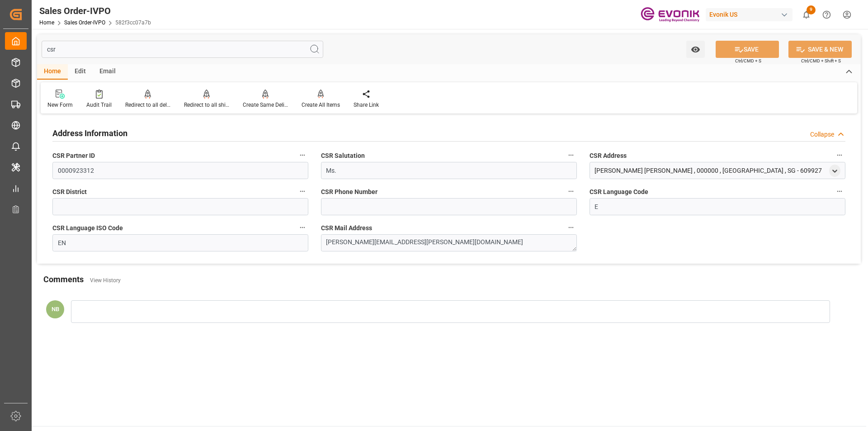  I want to click on button: open menu, so click(696, 49).